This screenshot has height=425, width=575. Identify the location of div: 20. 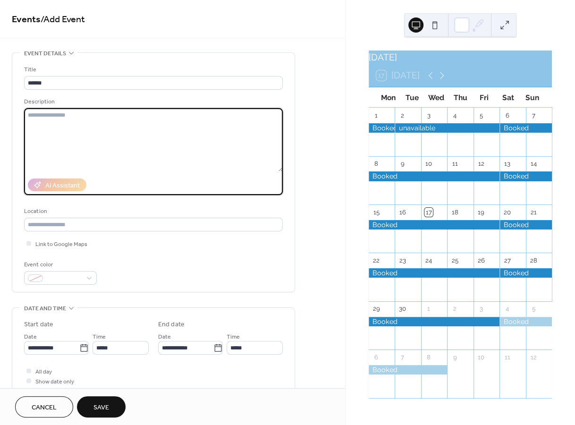
(507, 212).